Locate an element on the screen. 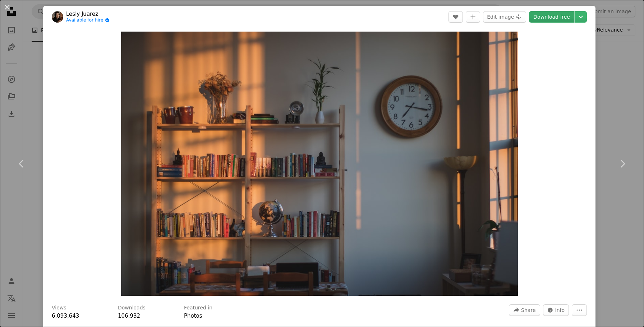  button: More Actions is located at coordinates (579, 310).